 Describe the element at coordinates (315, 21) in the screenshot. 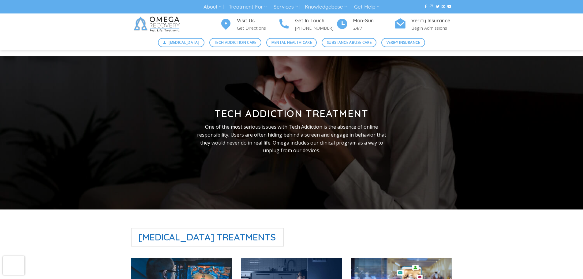

I see `h4: Get In Touch` at that location.